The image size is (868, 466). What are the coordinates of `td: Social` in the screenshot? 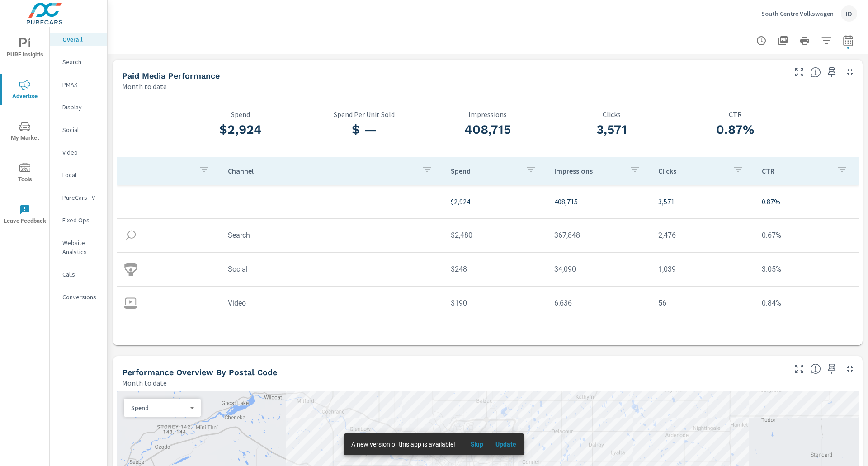 It's located at (332, 269).